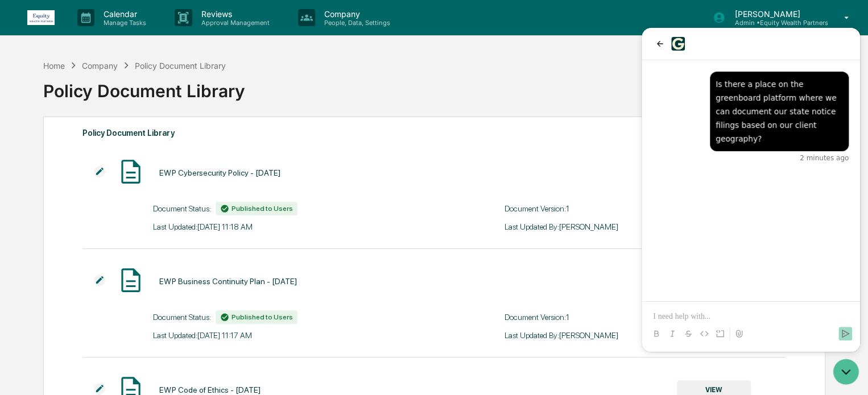 The image size is (868, 395). What do you see at coordinates (123, 14) in the screenshot?
I see `p: Calendar` at bounding box center [123, 14].